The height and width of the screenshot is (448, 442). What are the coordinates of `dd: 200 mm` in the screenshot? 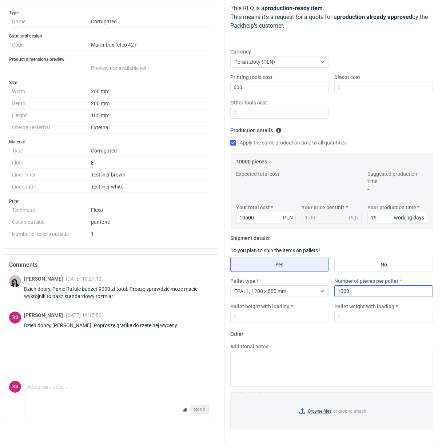 It's located at (150, 103).